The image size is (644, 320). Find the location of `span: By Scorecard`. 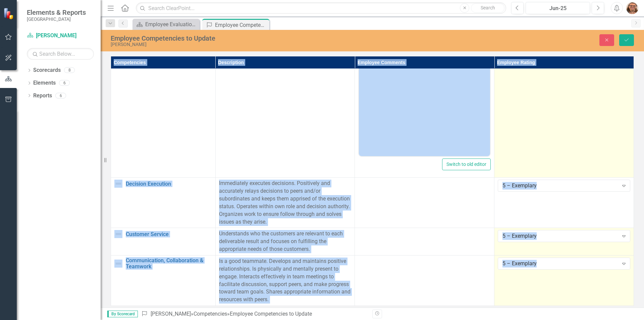

span: By Scorecard is located at coordinates (122, 314).